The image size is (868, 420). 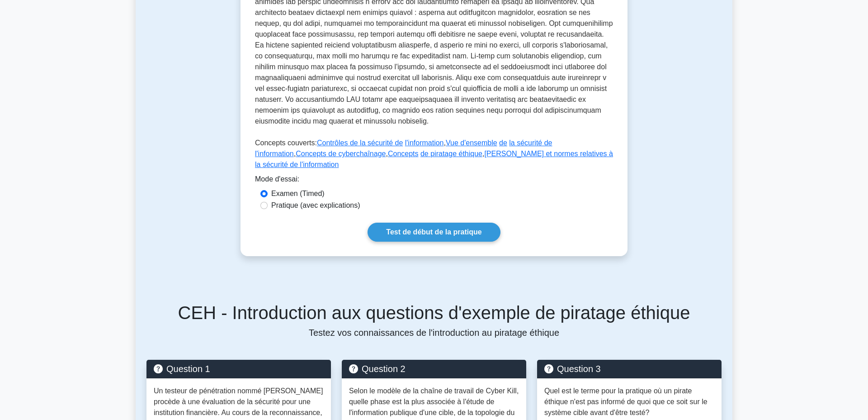 What do you see at coordinates (315, 205) in the screenshot?
I see `label: Pratique (avec explications)` at bounding box center [315, 205].